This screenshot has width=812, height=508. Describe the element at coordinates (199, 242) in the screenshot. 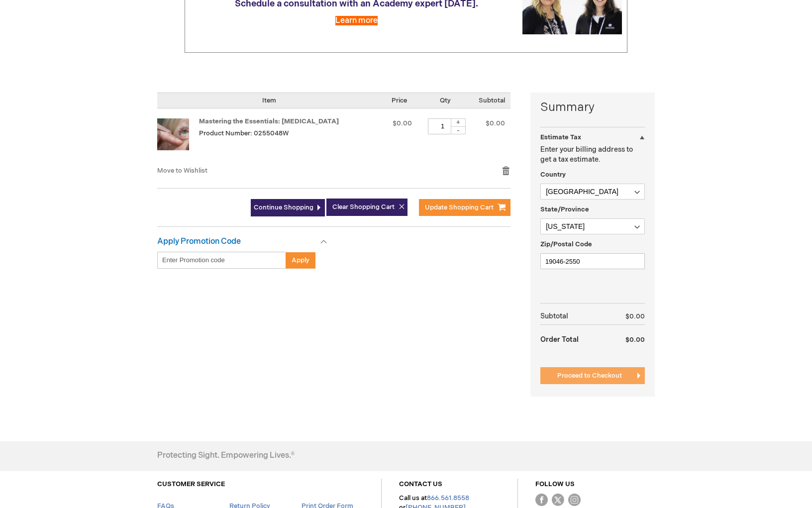

I see `strong: Apply Promotion Code` at that location.